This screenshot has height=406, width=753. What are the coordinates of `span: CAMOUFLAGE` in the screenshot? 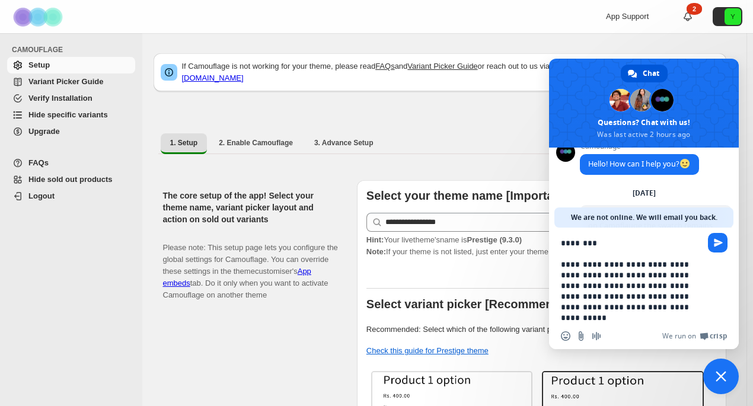 It's located at (74, 50).